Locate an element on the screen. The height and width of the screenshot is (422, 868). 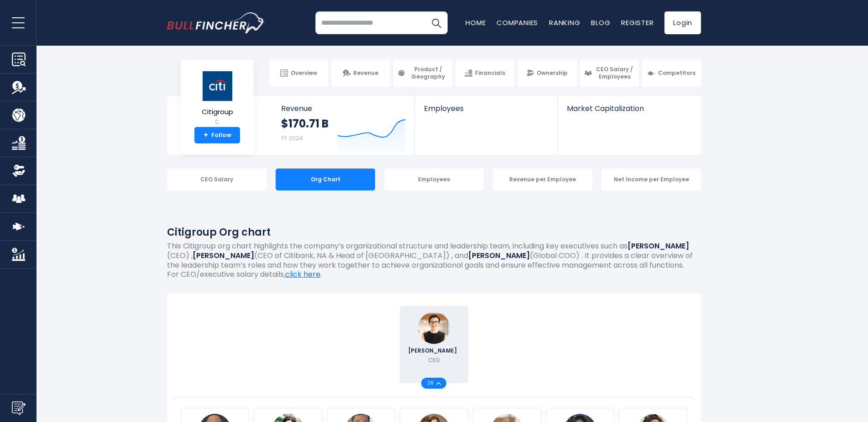
a: Blog is located at coordinates (601, 22).